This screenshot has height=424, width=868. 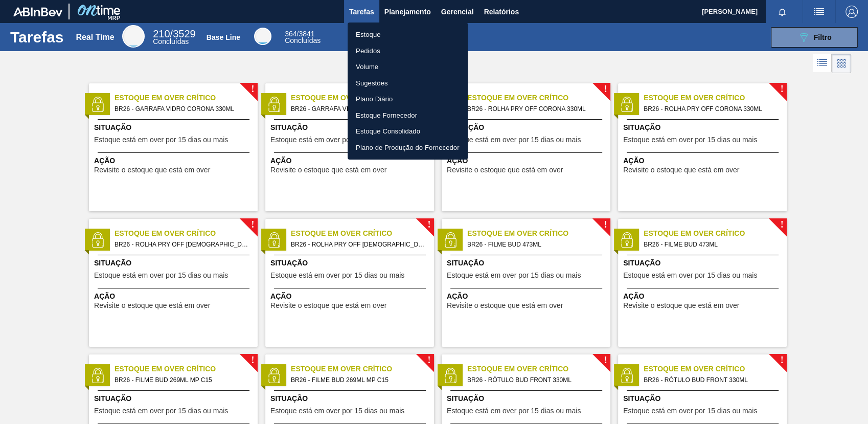 I want to click on li: Plano Diário, so click(x=407, y=99).